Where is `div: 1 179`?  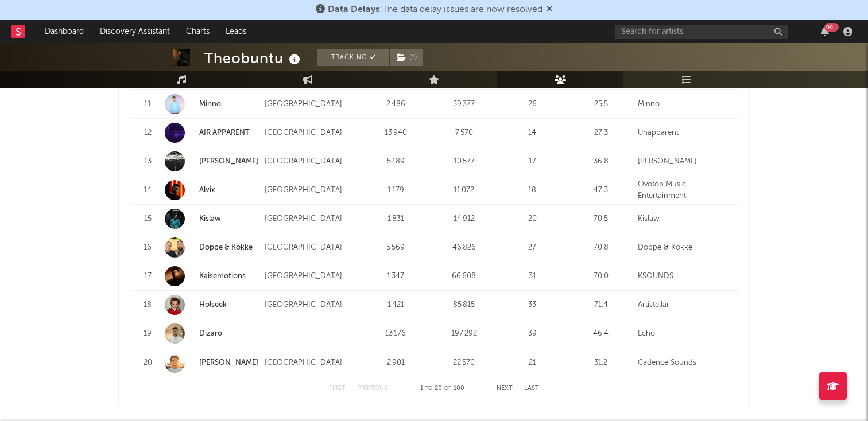 div: 1 179 is located at coordinates (395, 191).